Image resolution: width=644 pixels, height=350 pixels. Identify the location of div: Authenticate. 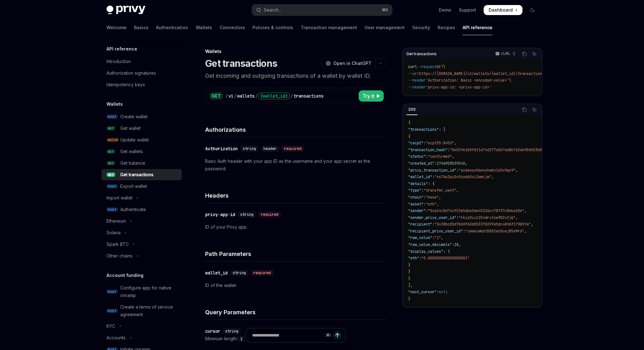
(133, 209).